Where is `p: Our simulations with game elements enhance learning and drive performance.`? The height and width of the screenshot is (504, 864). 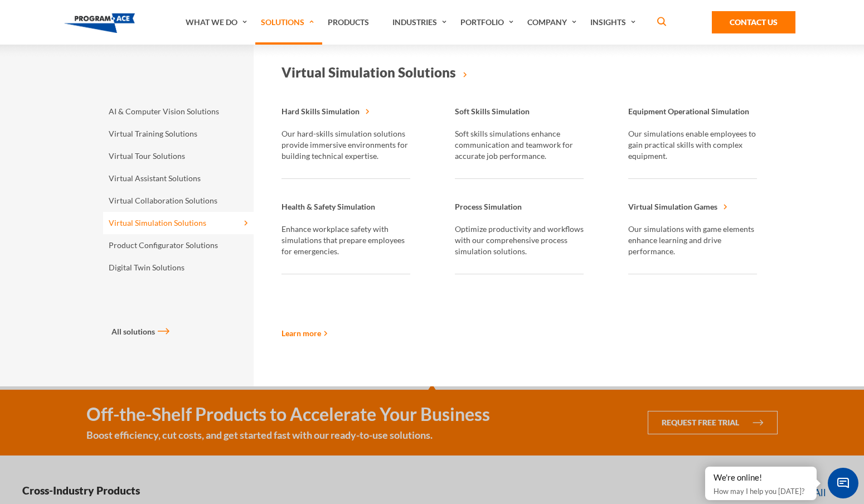
p: Our simulations with game elements enhance learning and drive performance. is located at coordinates (693, 240).